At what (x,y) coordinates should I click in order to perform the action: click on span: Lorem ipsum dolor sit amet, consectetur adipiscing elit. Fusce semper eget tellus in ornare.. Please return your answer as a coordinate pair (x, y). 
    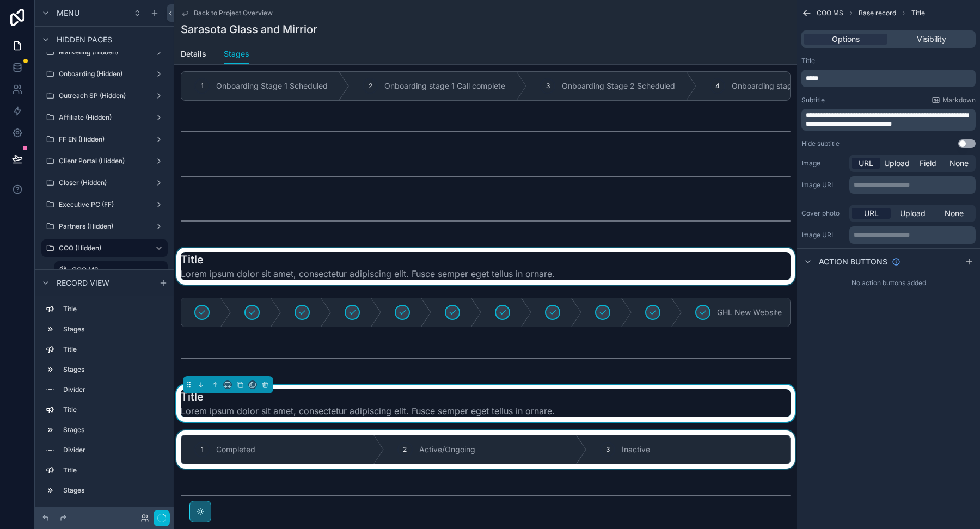
    Looking at the image, I should click on (368, 411).